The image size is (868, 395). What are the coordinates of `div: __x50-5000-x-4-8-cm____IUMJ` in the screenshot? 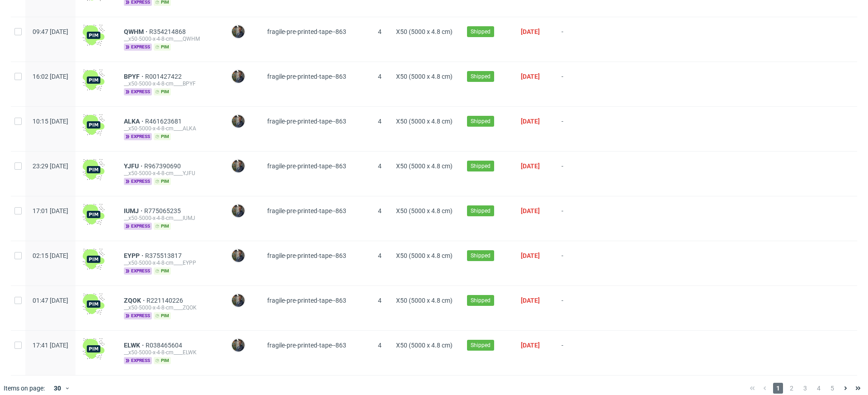 It's located at (170, 218).